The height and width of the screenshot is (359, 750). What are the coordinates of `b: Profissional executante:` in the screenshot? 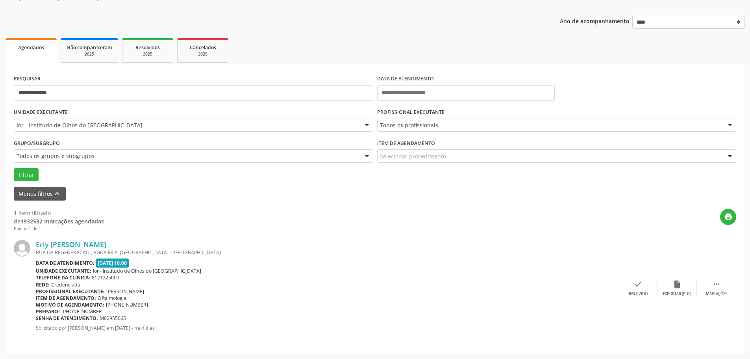 It's located at (70, 291).